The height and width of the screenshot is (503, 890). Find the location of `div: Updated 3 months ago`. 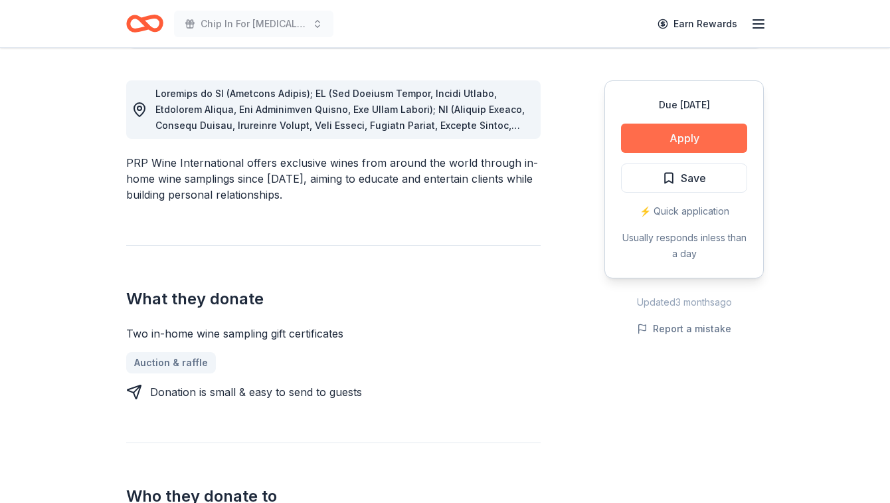

div: Updated 3 months ago is located at coordinates (684, 302).